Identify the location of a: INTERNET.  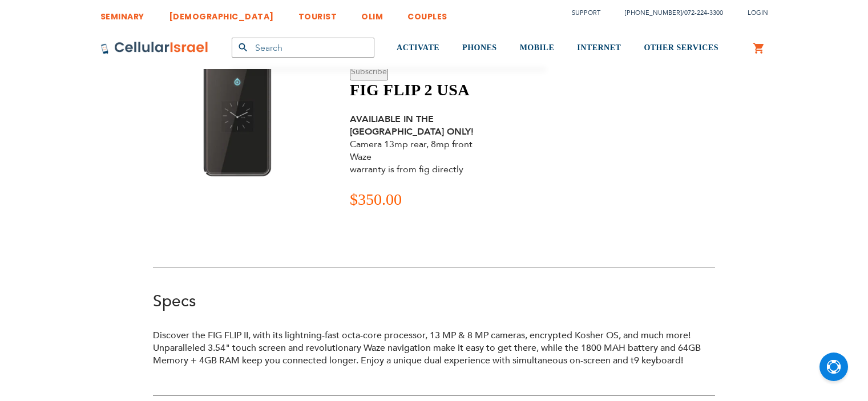
(599, 48).